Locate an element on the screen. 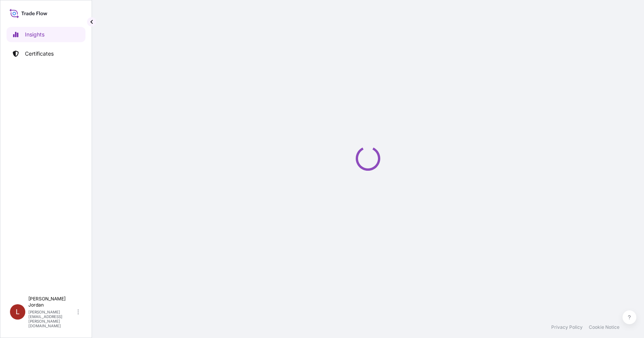 The image size is (644, 338). p: Insights is located at coordinates (34, 35).